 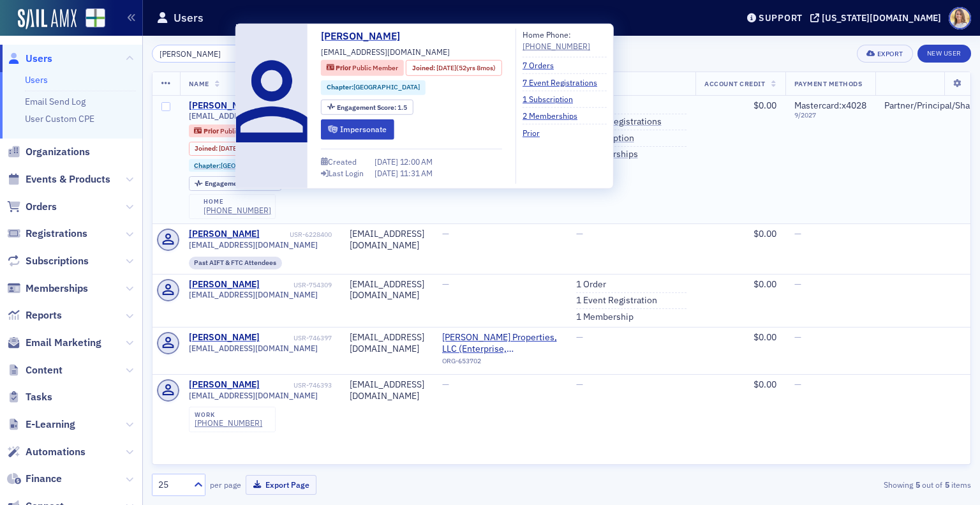 I want to click on div: Created, so click(x=342, y=161).